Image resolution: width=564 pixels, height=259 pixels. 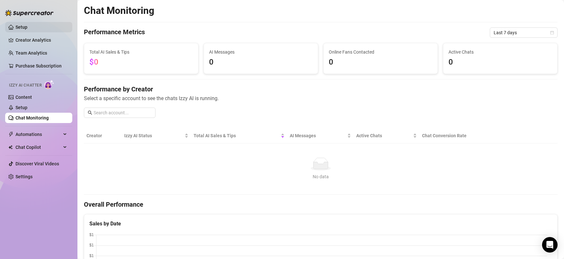 What do you see at coordinates (153, 135) in the screenshot?
I see `span: Izzy AI Status` at bounding box center [153, 135].